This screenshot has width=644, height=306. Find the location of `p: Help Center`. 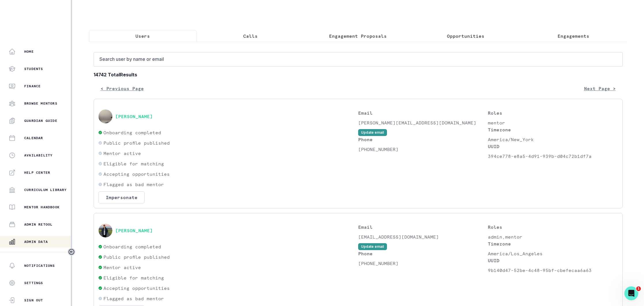

p: Help Center is located at coordinates (37, 172).